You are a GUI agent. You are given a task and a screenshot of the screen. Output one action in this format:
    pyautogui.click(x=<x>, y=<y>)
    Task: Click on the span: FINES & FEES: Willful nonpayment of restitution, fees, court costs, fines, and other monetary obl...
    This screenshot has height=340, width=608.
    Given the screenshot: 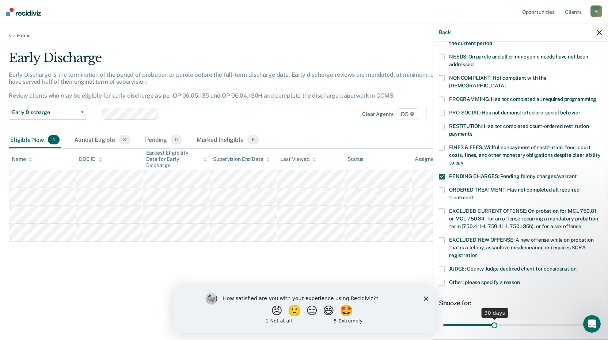 What is the action you would take?
    pyautogui.click(x=524, y=155)
    